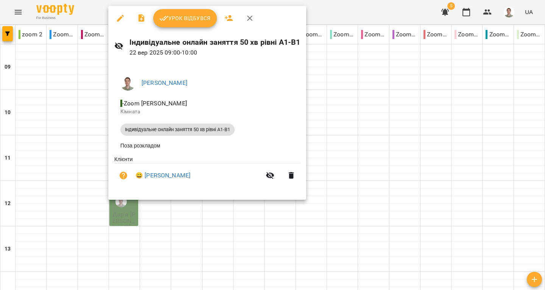 This screenshot has height=290, width=545. Describe the element at coordinates (215, 42) in the screenshot. I see `h6: Індивідуальне онлайн заняття 50 хв рівні А1-В1` at that location.